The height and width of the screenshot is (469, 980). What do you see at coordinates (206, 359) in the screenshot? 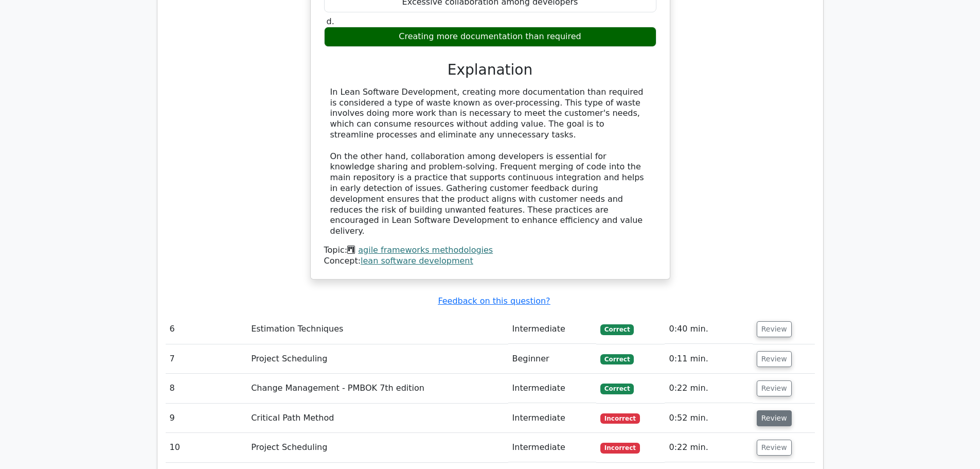
I see `td: 7` at bounding box center [206, 359].